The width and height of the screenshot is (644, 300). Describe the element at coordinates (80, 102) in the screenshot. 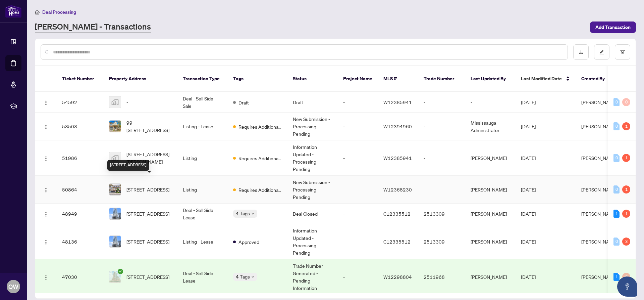

I see `td: 54592` at that location.